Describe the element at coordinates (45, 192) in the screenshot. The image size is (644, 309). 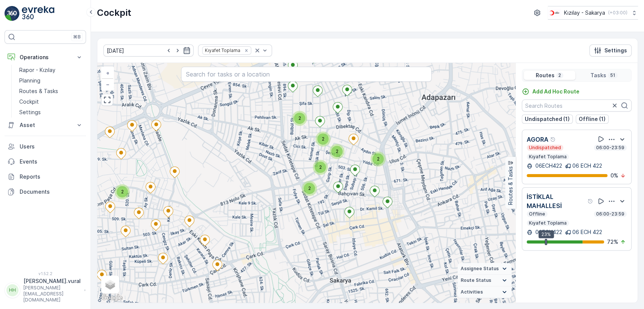
I see `a: Documents` at that location.